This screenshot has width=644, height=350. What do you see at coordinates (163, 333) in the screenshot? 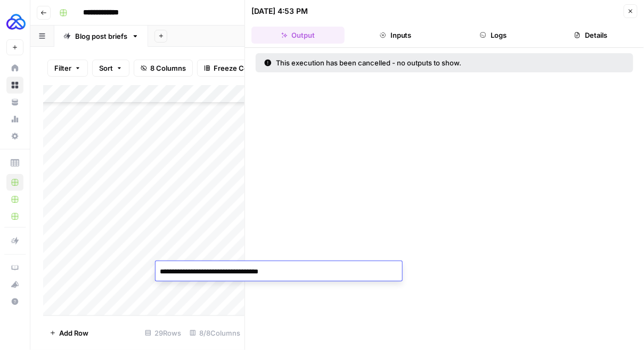
I see `div: 29 Rows` at bounding box center [163, 333].